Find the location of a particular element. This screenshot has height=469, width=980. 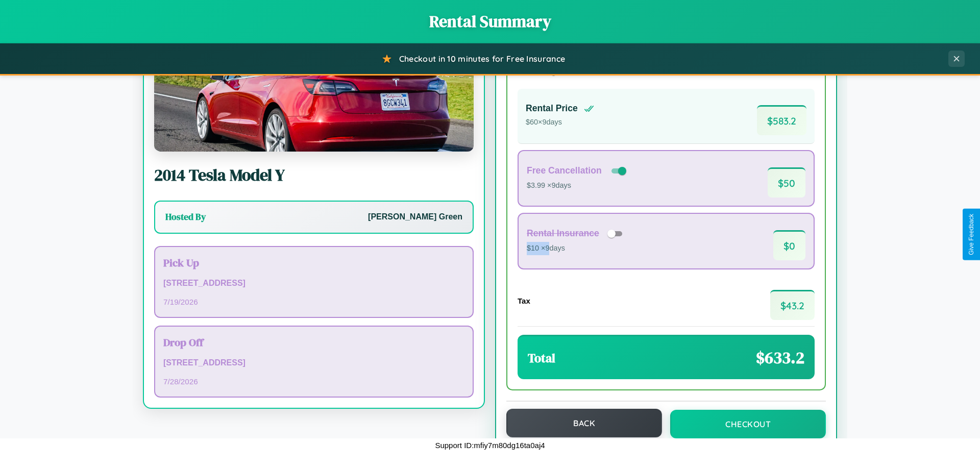

button: Checkout is located at coordinates (748, 424).